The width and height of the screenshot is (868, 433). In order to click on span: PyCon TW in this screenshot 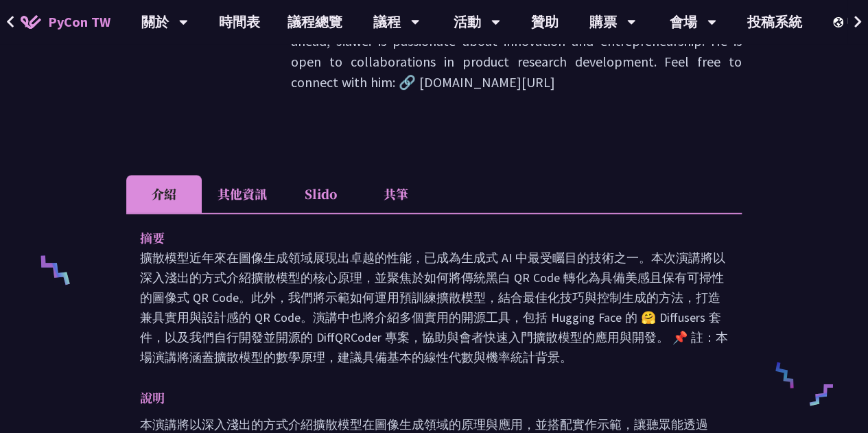, I will do `click(79, 22)`.